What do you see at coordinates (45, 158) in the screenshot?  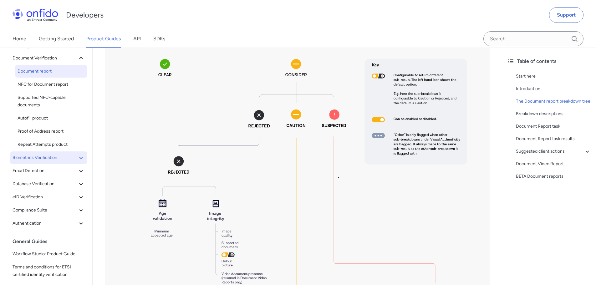 I see `span: Biometrics Verification` at bounding box center [45, 158].